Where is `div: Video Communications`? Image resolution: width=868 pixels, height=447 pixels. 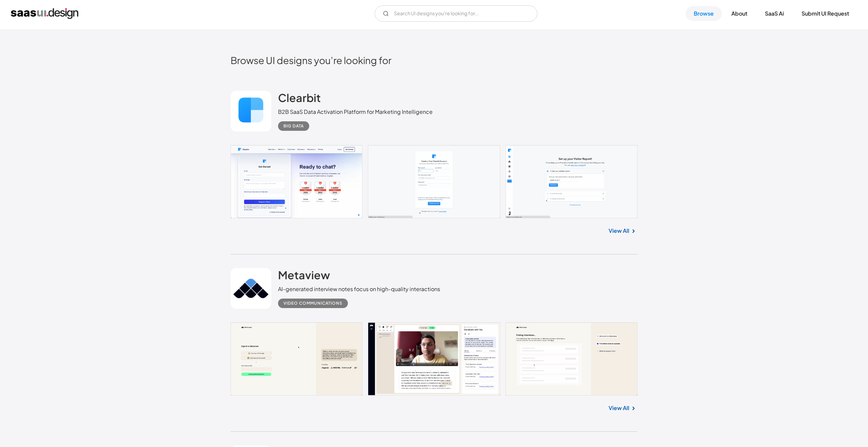
div: Video Communications is located at coordinates (313, 303).